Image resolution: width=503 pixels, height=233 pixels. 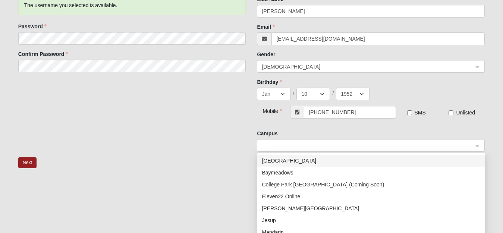 I want to click on span: SMS, so click(x=420, y=113).